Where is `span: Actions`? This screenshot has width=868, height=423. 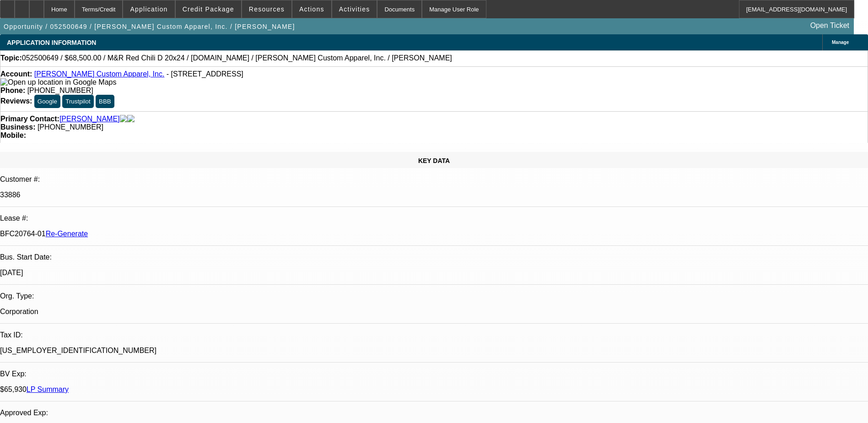
span: Actions is located at coordinates (311, 9).